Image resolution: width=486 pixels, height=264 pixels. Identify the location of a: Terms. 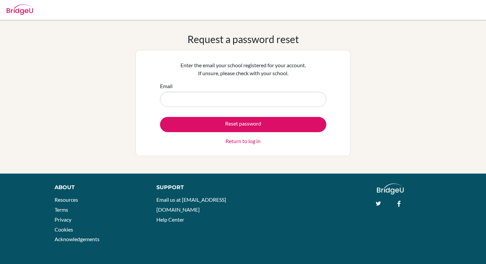
(61, 209).